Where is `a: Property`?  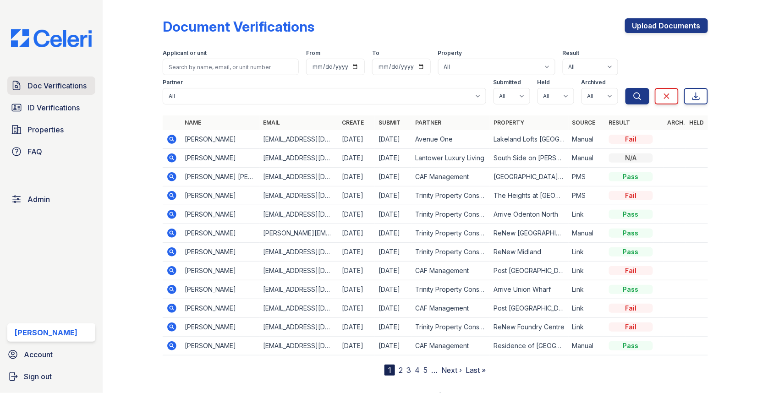 a: Property is located at coordinates (509, 122).